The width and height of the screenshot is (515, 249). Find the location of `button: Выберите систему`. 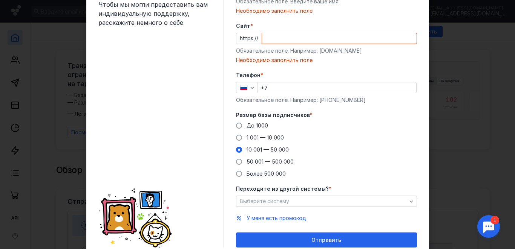

button: Выберите систему is located at coordinates (326, 202).